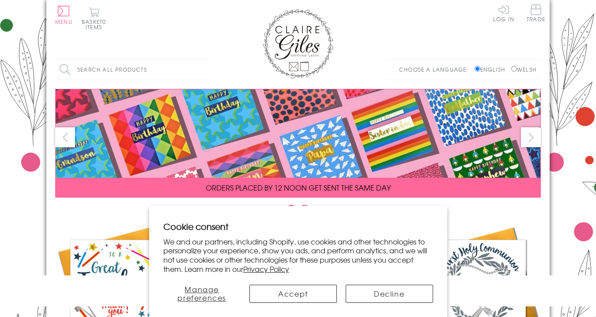 The width and height of the screenshot is (596, 317). Describe the element at coordinates (202, 293) in the screenshot. I see `button: Manage preferences` at that location.